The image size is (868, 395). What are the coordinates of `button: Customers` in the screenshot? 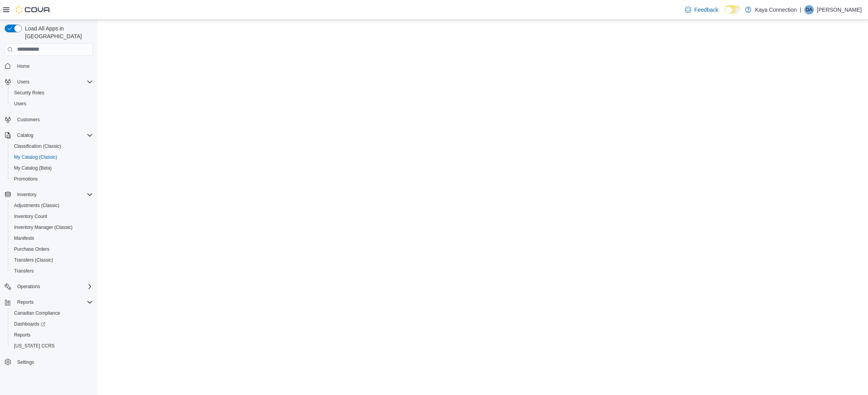 It's located at (48, 119).